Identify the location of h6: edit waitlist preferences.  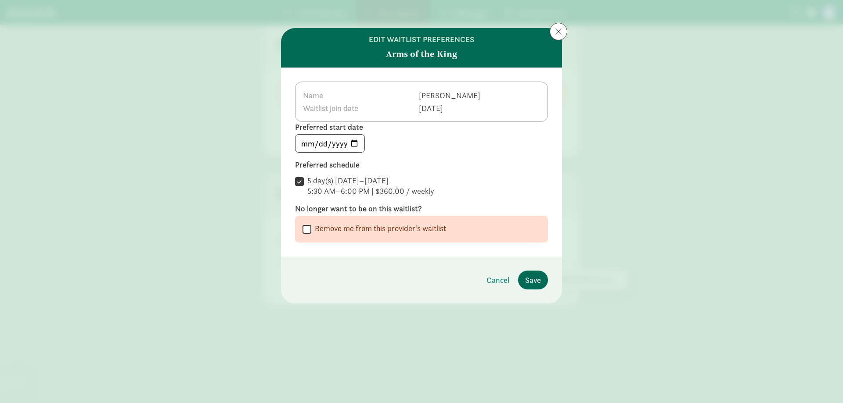
(421, 40).